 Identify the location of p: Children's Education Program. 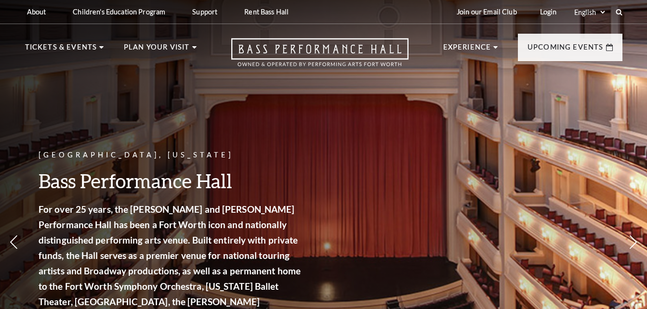
(119, 12).